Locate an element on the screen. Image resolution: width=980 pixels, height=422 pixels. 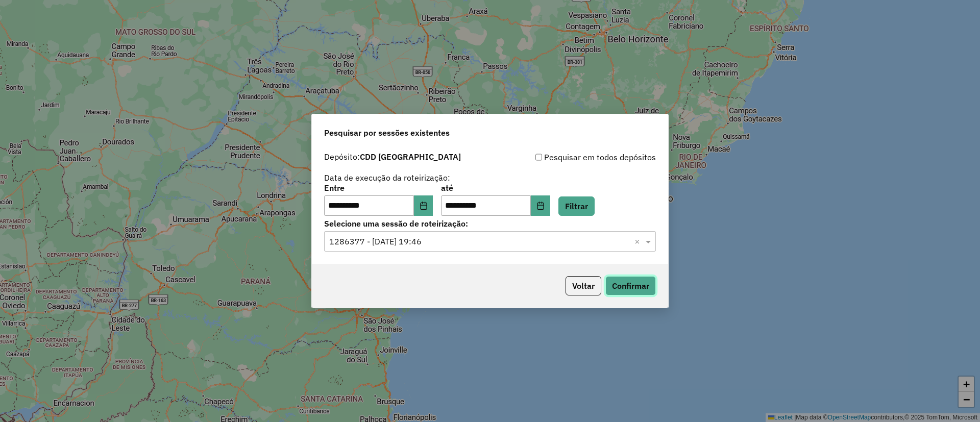
label: até is located at coordinates (496, 188).